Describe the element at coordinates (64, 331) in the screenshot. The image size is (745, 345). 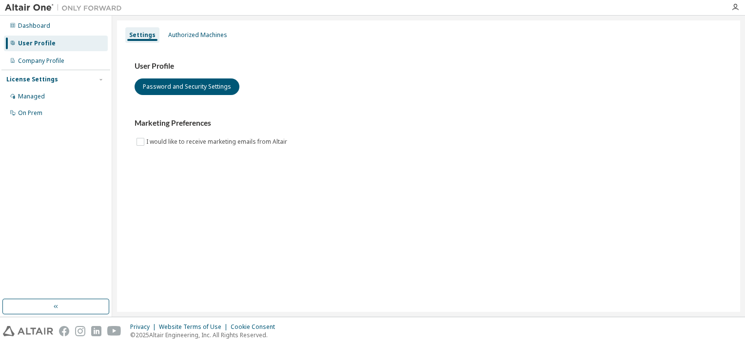
I see `img: facebook.svg` at that location.